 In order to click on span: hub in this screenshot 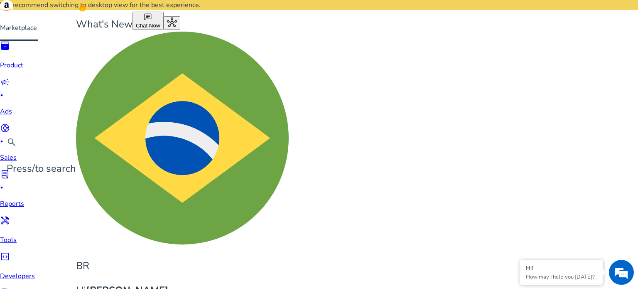, I will do `click(172, 22)`.